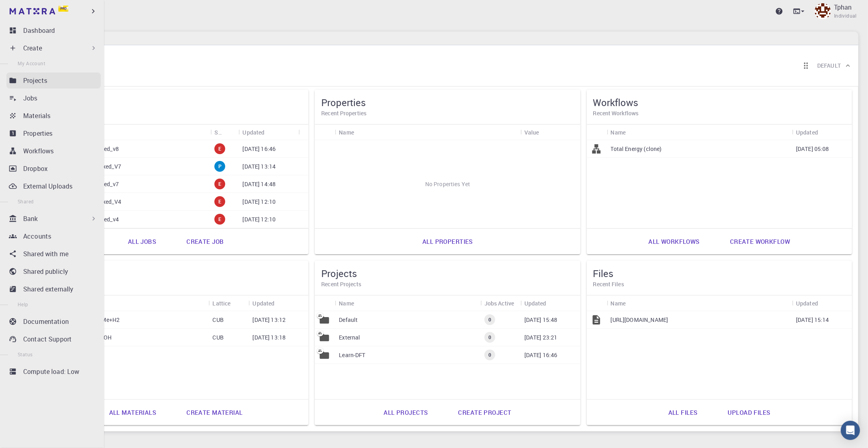  Describe the element at coordinates (49, 289) in the screenshot. I see `p: Shared externally` at that location.